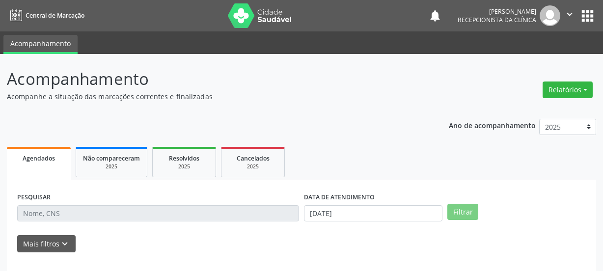 The height and width of the screenshot is (271, 603). Describe the element at coordinates (435, 16) in the screenshot. I see `button: notifications` at that location.